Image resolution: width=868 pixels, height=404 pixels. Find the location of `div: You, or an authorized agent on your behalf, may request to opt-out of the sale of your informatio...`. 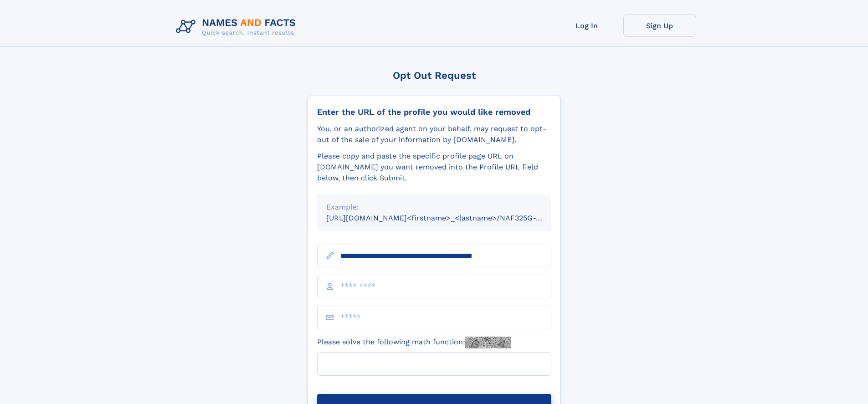

div: You, or an authorized agent on your behalf, may request to opt-out of the sale of your informatio... is located at coordinates (434, 134).